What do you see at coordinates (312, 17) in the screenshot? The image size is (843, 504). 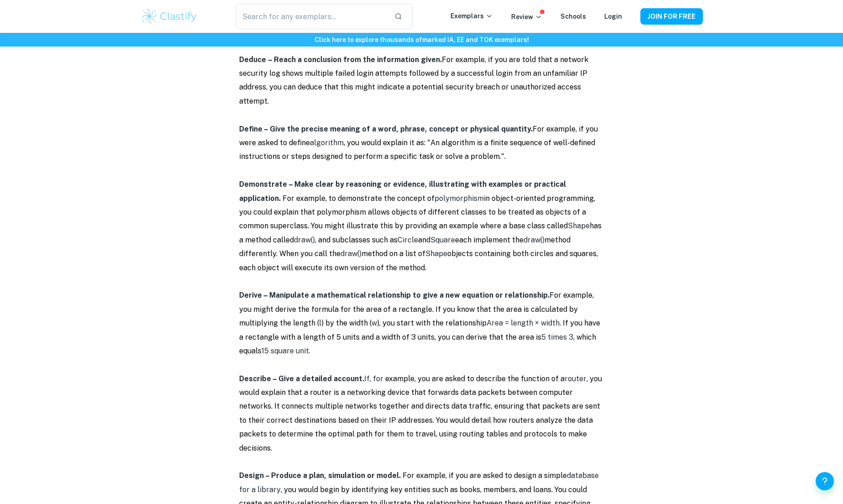 I see `input: Search for any exemplars...` at bounding box center [312, 17].